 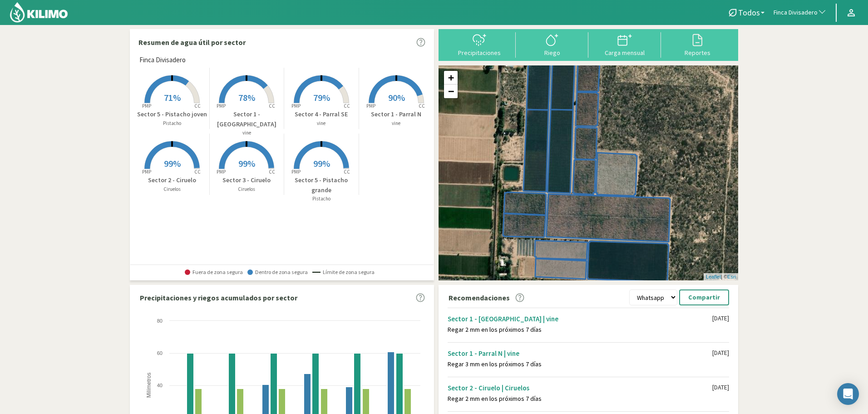 I want to click on div: Reportes, so click(x=698, y=53).